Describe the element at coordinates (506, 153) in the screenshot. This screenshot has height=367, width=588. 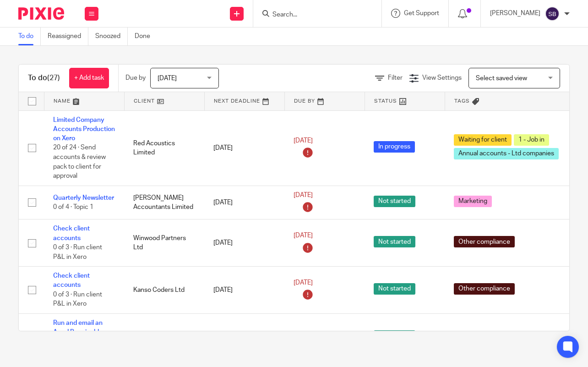
I see `span: Annual accounts - Ltd companies` at that location.